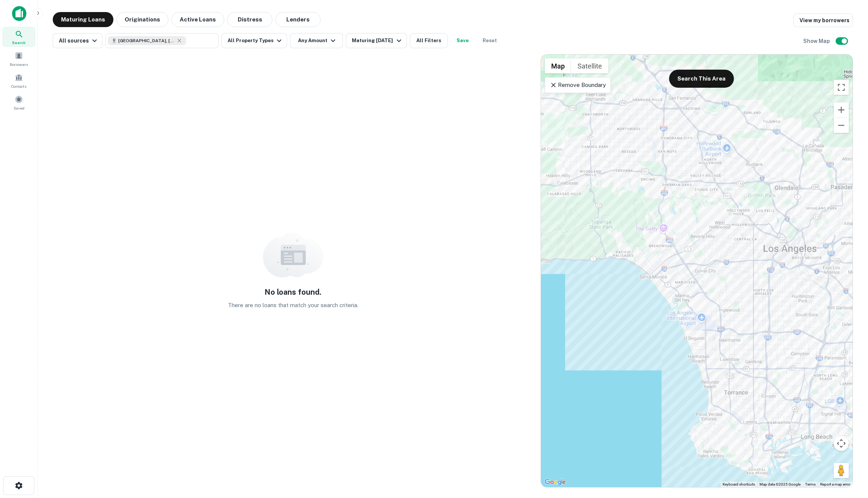 This screenshot has height=498, width=868. I want to click on button: Zoom out, so click(841, 126).